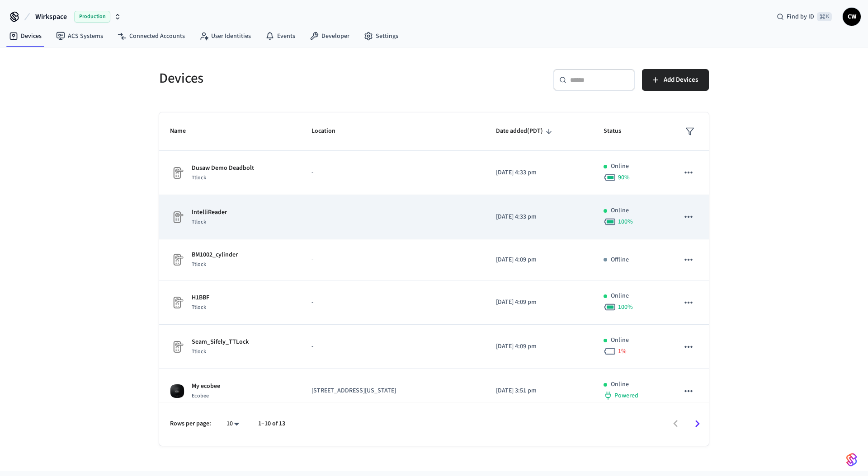 The height and width of the screenshot is (476, 868). I want to click on span: Ecobee, so click(200, 396).